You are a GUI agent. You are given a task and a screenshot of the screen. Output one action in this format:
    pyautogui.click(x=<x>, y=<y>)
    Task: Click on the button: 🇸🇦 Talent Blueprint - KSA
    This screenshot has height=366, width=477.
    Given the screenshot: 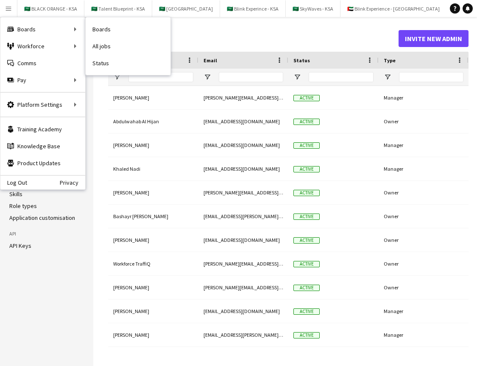 What is the action you would take?
    pyautogui.click(x=118, y=8)
    